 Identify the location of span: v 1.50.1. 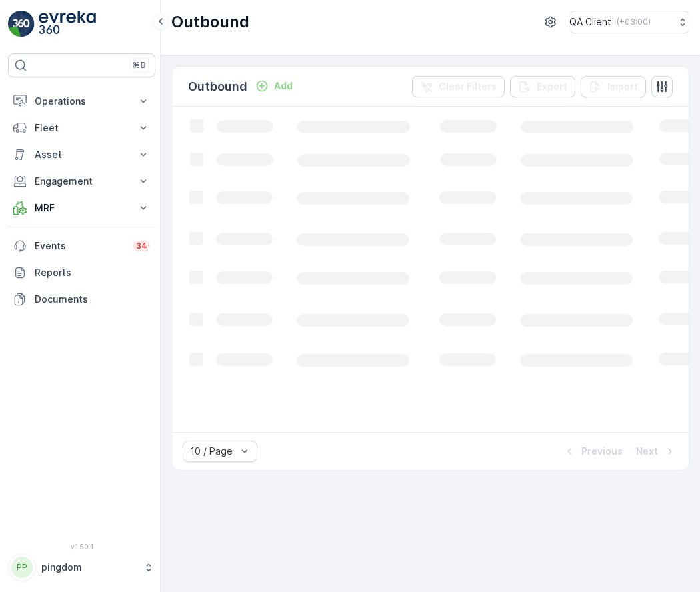
(81, 547).